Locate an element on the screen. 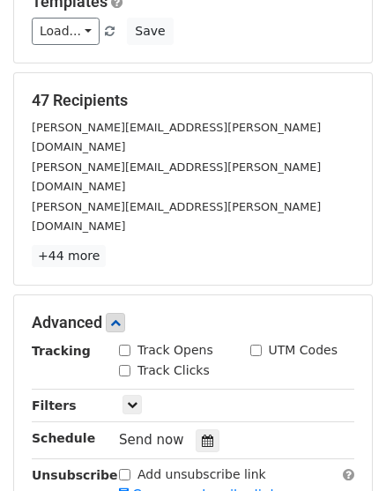  button: Save is located at coordinates (150, 31).